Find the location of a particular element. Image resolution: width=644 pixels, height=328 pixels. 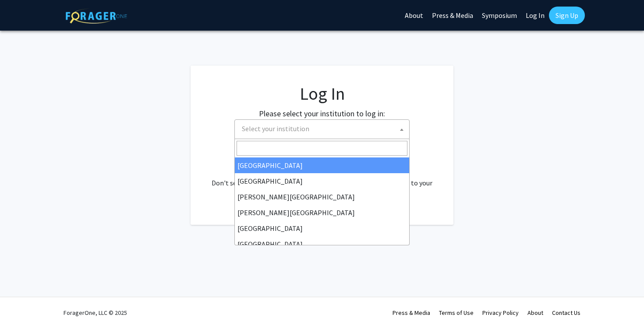

a: Contact Us is located at coordinates (566, 313).